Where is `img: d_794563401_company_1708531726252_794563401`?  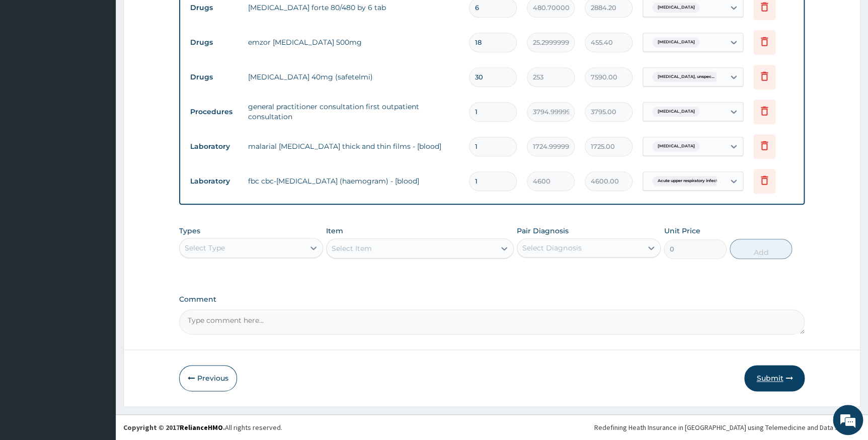
img: d_794563401_company_1708531726252_794563401 is located at coordinates (30, 63).